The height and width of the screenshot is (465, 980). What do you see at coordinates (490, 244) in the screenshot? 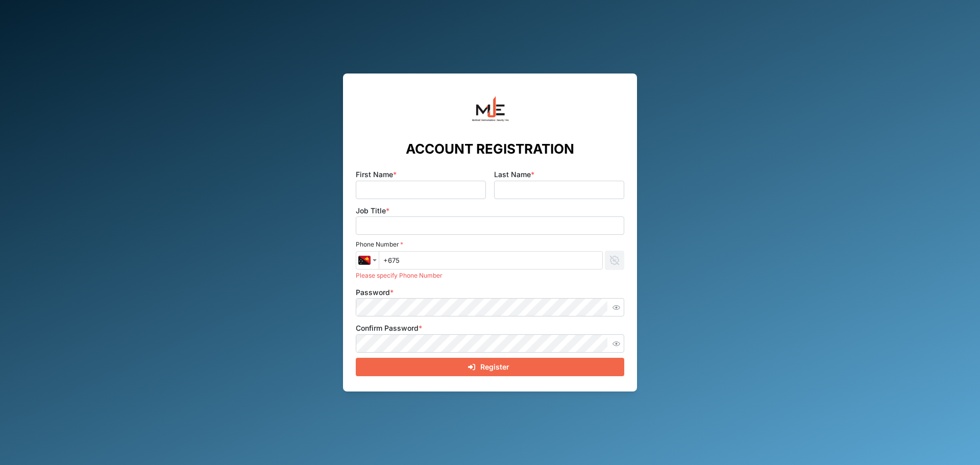
I see `div: Phone Number` at bounding box center [490, 244].